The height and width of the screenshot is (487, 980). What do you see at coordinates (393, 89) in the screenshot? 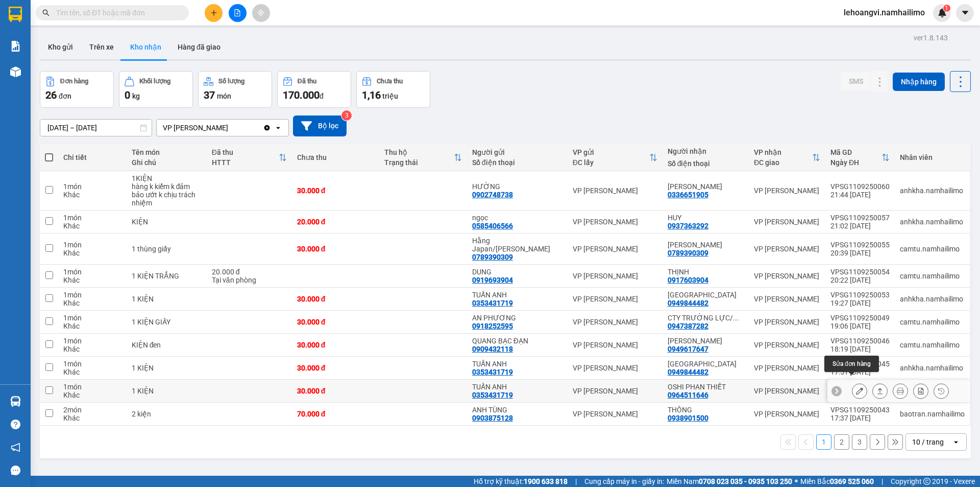
I see `button: Chưa thu1,16 triệu` at bounding box center [393, 89].